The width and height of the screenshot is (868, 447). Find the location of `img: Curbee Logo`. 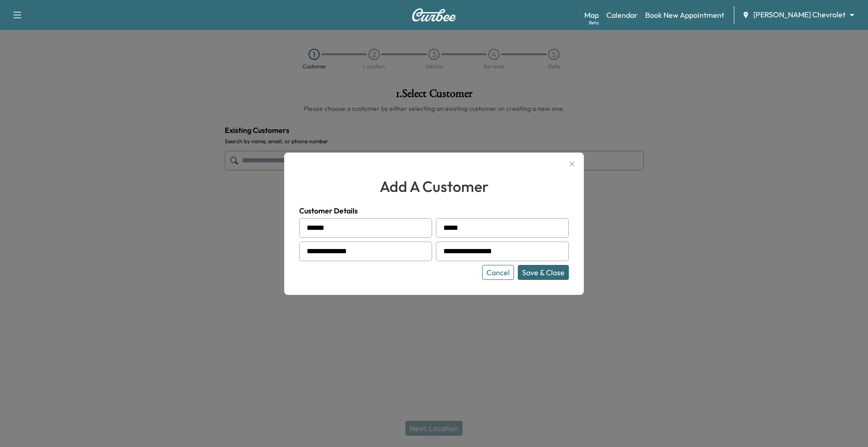

img: Curbee Logo is located at coordinates (434, 15).